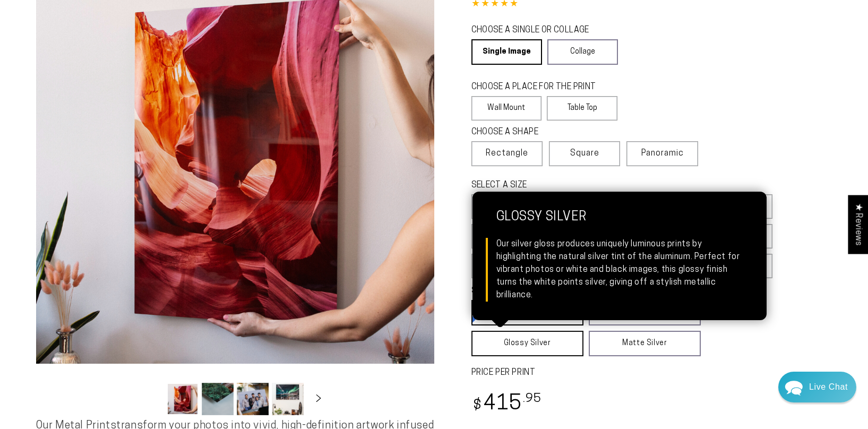  What do you see at coordinates (533, 399) in the screenshot?
I see `sup: .95` at bounding box center [533, 399].